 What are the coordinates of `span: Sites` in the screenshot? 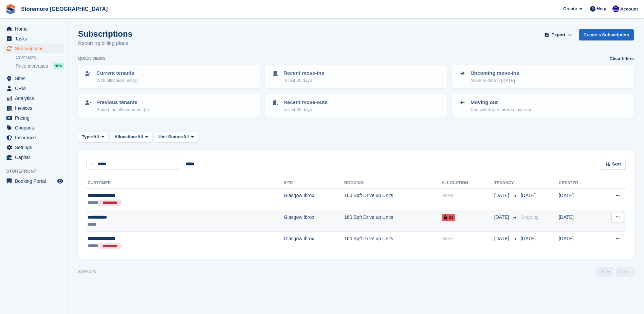 It's located at (36, 78).